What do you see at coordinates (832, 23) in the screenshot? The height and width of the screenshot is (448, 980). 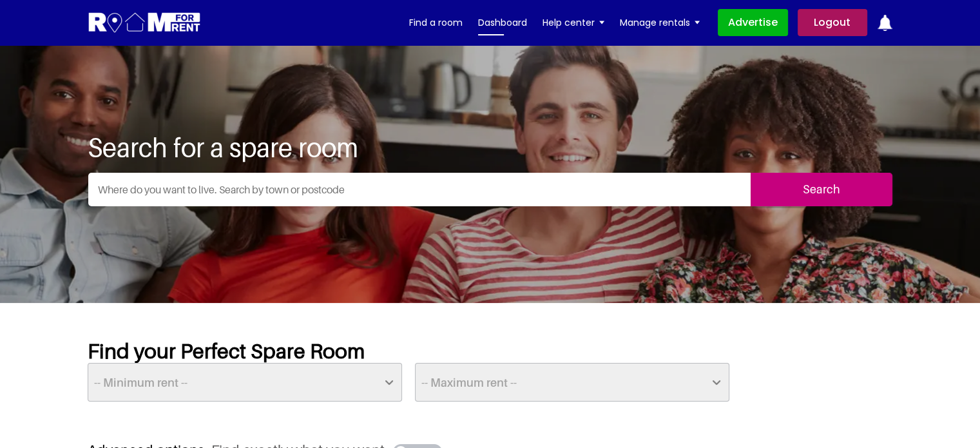 I see `a: Logout` at bounding box center [832, 23].